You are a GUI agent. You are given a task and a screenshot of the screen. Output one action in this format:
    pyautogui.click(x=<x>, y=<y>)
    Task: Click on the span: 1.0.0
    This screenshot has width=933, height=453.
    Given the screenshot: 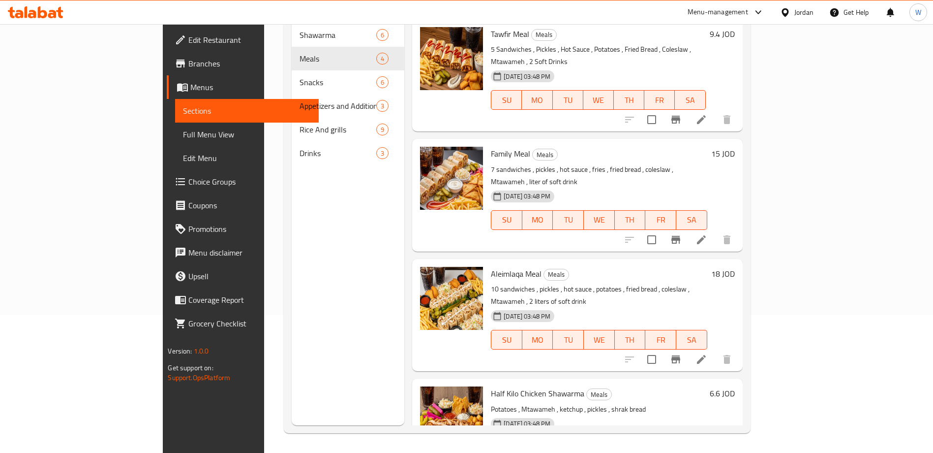 What is the action you would take?
    pyautogui.click(x=201, y=351)
    